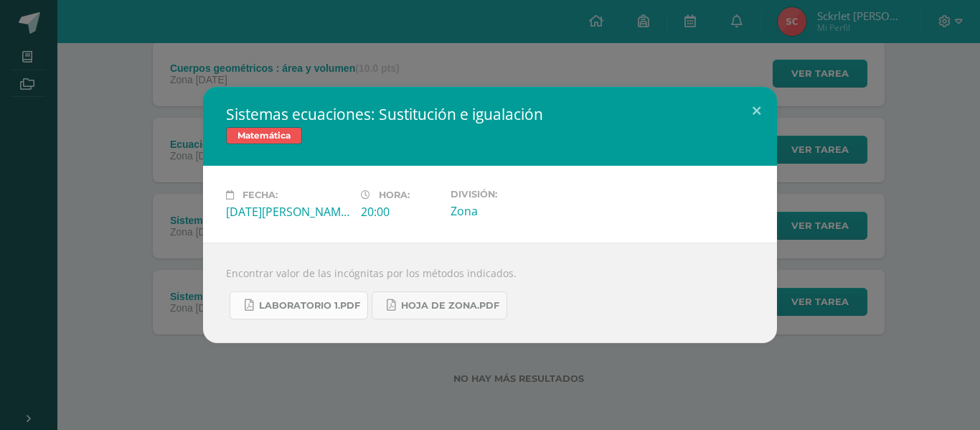 This screenshot has height=430, width=980. Describe the element at coordinates (450, 306) in the screenshot. I see `span: Hoja de zona.pdf` at that location.